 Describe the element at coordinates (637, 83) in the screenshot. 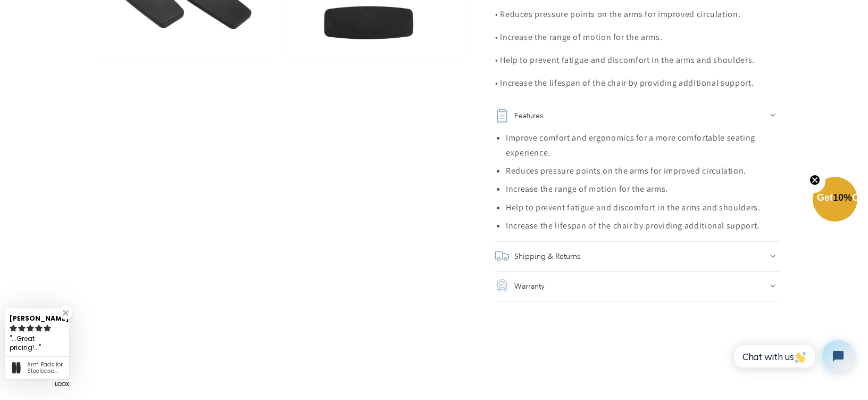

I see `p: • Increase the lifespan of the chair by providing additional support.` at that location.